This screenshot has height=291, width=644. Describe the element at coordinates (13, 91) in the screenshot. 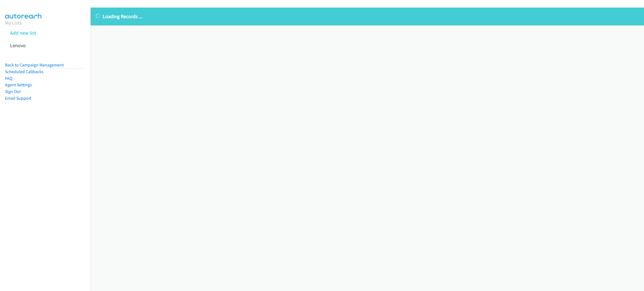

I see `a: Sign Out` at that location.